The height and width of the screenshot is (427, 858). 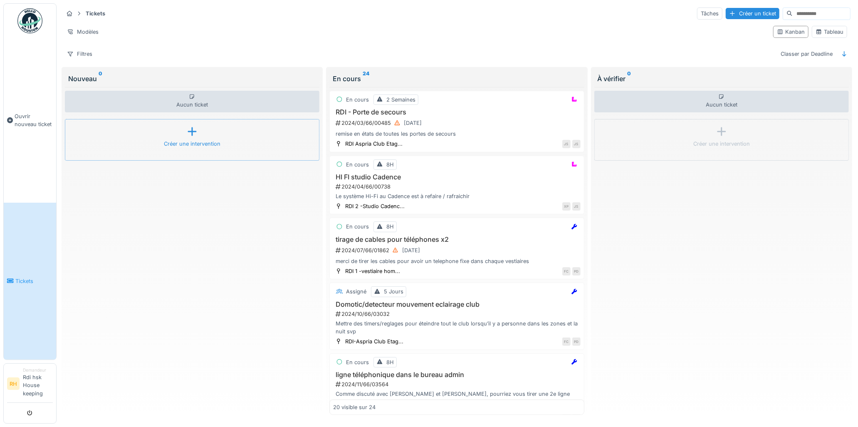 I want to click on img: Badge_color-CXgf-gQk.svg, so click(x=30, y=21).